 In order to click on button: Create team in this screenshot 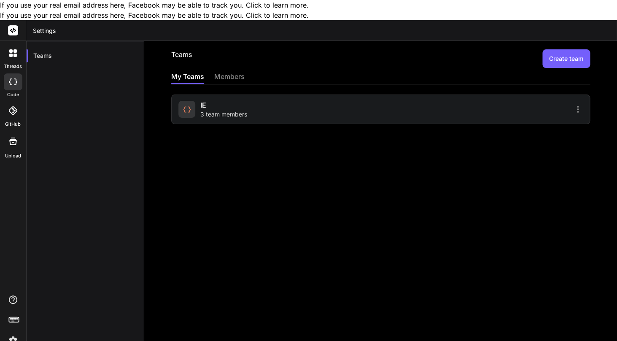, I will do `click(566, 59)`.